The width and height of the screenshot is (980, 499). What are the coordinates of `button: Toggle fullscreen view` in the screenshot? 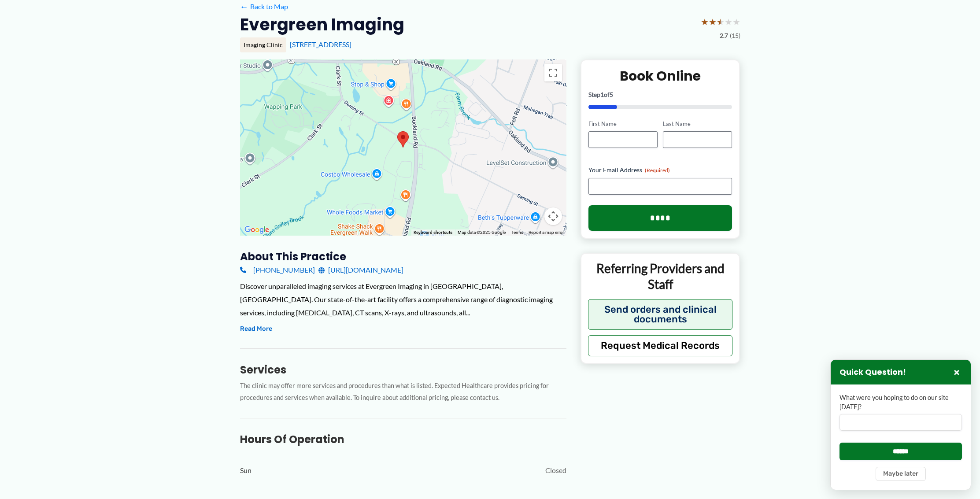 It's located at (553, 72).